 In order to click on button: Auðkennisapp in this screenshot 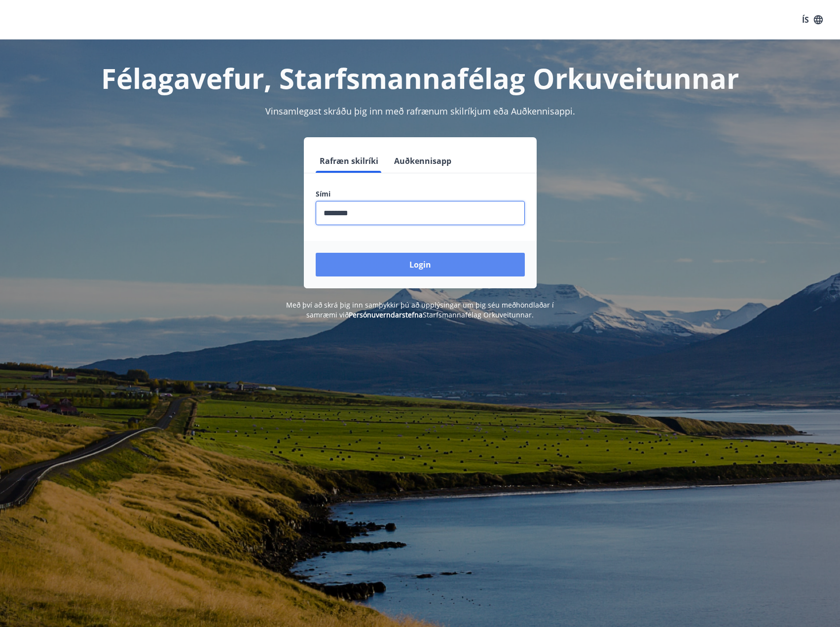, I will do `click(423, 161)`.